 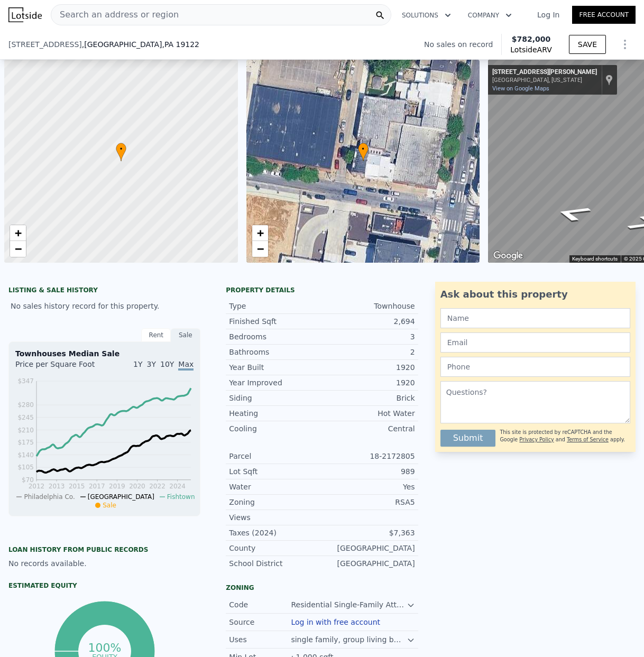 I want to click on span: , PA 19122, so click(x=181, y=44).